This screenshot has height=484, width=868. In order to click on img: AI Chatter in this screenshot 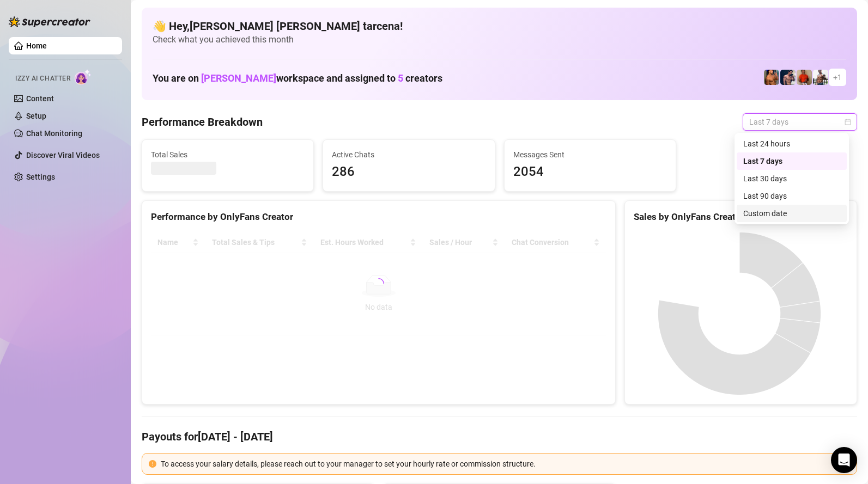, I will do `click(83, 77)`.